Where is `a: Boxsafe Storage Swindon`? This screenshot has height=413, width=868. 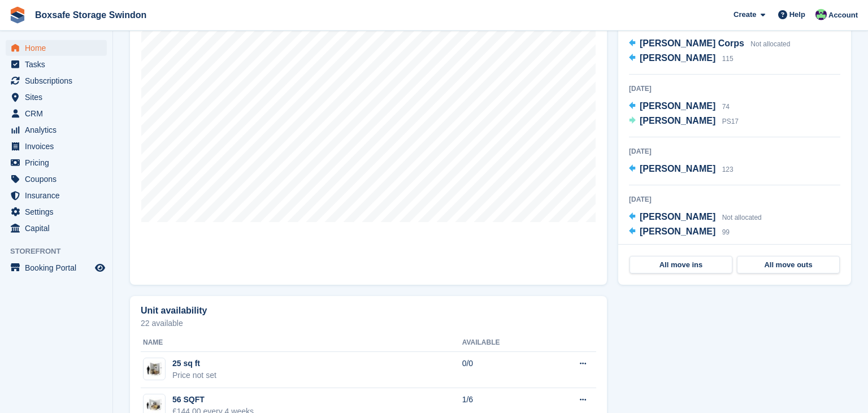
a: Boxsafe Storage Swindon is located at coordinates (90, 15).